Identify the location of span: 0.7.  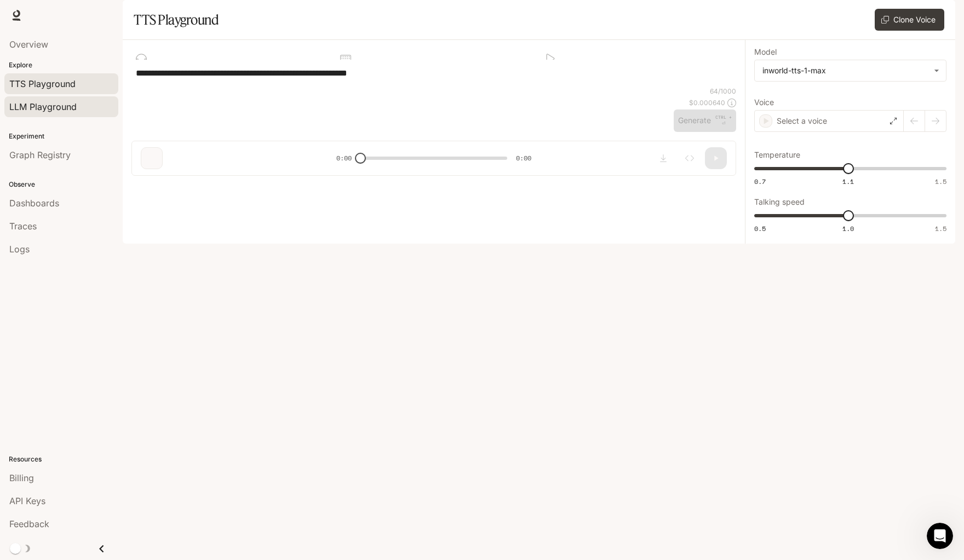
(760, 181).